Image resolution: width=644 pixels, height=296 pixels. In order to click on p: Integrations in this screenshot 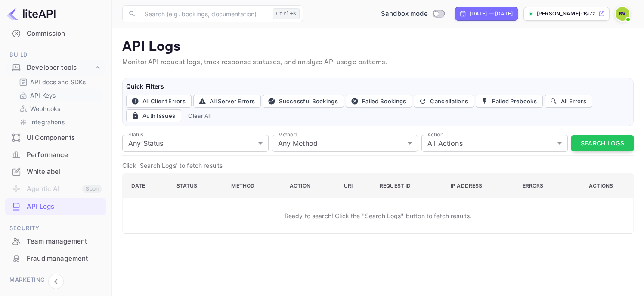, I will do `click(47, 122)`.